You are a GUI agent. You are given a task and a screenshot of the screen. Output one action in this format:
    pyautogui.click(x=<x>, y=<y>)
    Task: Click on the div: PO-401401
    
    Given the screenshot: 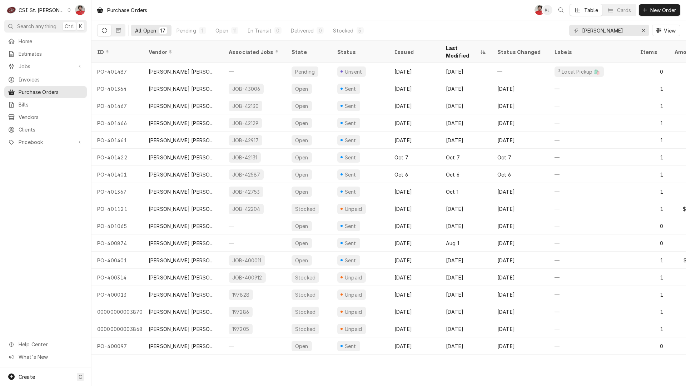 What is the action you would take?
    pyautogui.click(x=117, y=174)
    